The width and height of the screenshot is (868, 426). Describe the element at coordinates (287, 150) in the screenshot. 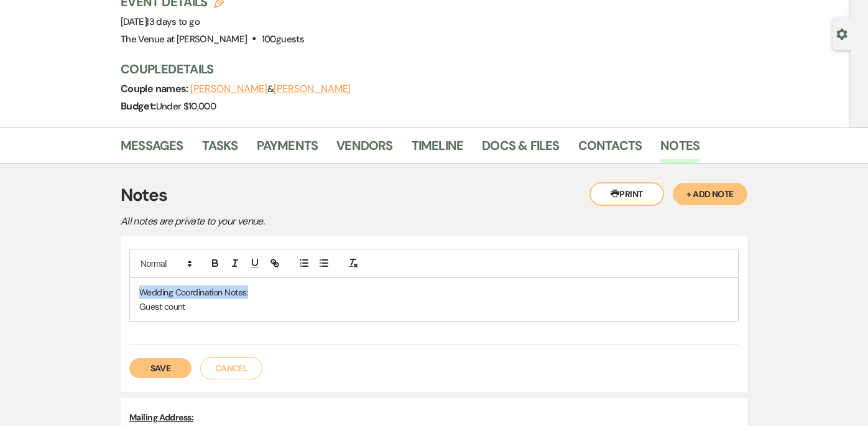

I see `a: Payments` at that location.